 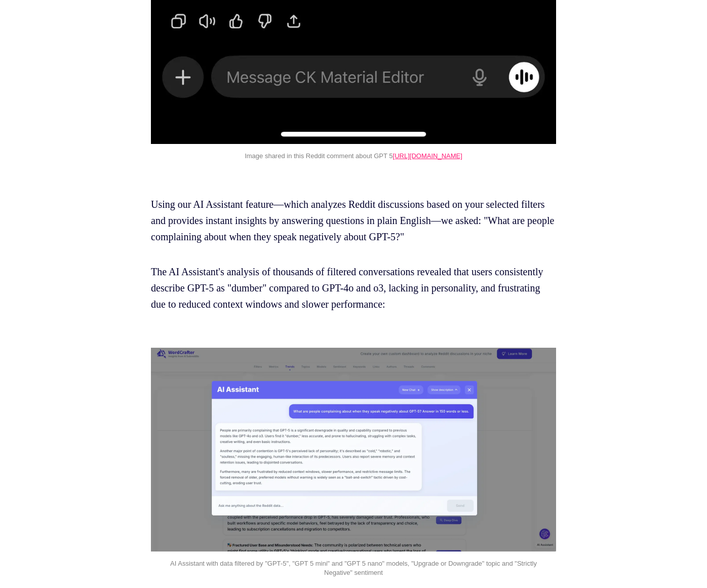 I want to click on span: Image shared in this Reddit comment about GPT 5, so click(x=319, y=155).